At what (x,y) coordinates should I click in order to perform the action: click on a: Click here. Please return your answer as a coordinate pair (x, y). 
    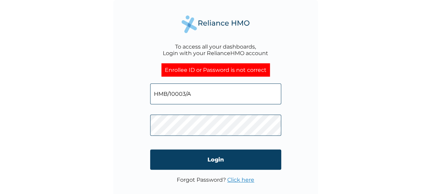
    Looking at the image, I should click on (241, 179).